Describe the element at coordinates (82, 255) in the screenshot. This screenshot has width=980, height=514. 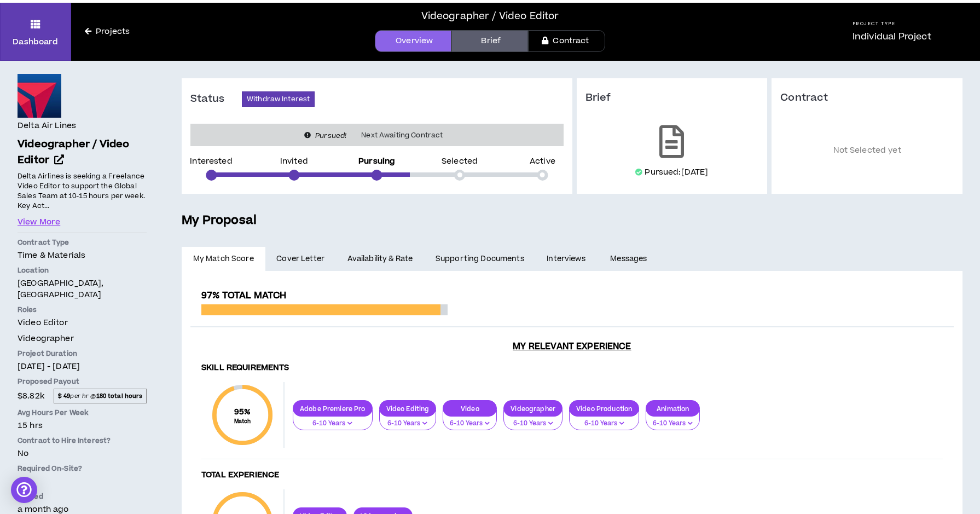
I see `p: Time & Materials` at that location.